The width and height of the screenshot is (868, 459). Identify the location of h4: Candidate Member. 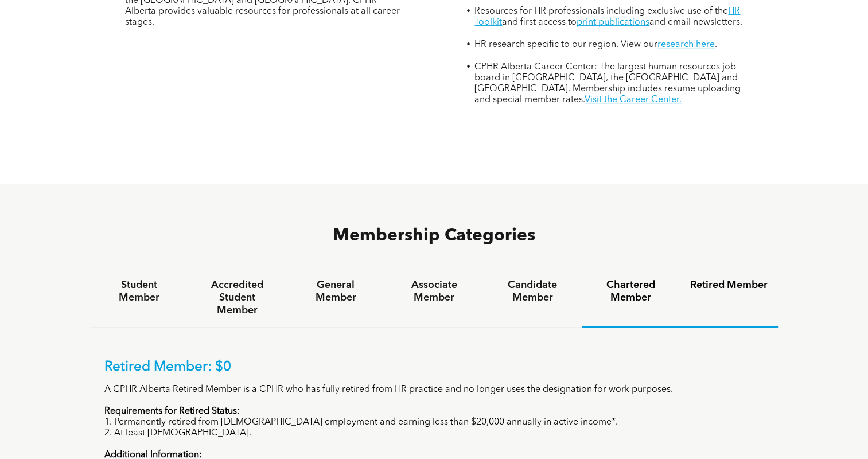
(532, 291).